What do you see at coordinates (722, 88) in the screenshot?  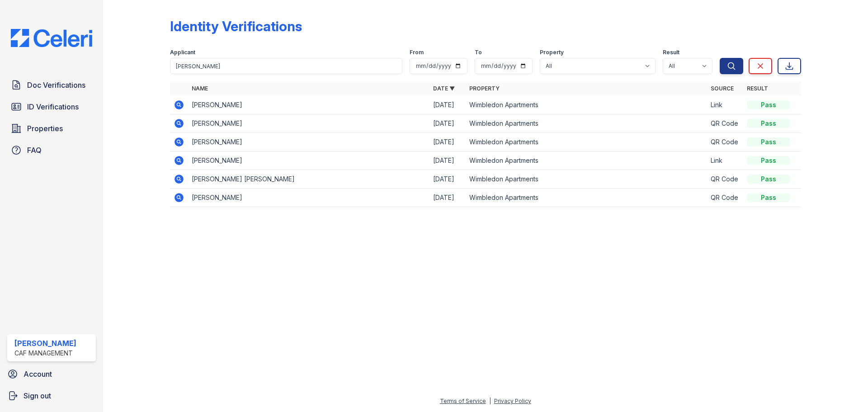 I see `a: Source` at bounding box center [722, 88].